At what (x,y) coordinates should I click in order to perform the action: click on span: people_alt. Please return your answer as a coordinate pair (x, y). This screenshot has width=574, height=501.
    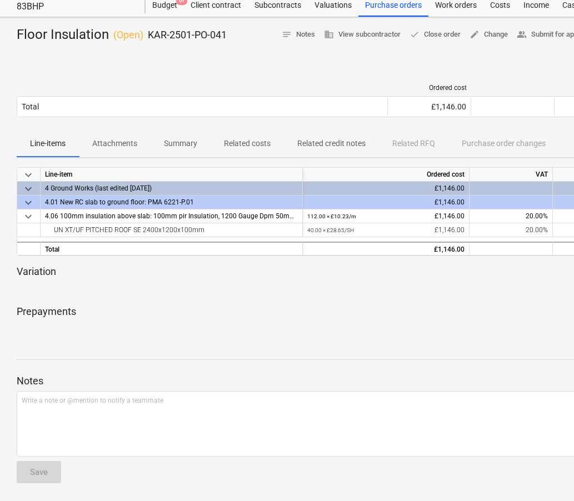
    Looking at the image, I should click on (521, 34).